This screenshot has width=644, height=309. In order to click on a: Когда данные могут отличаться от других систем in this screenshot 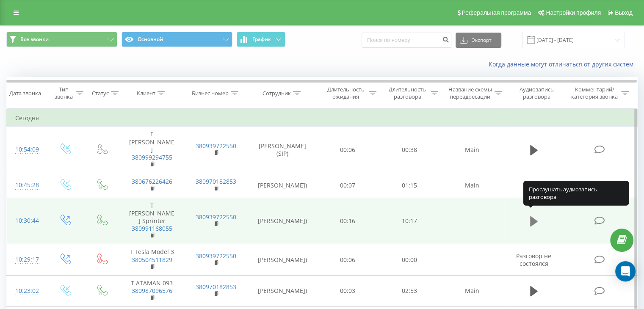, I will do `click(563, 64)`.